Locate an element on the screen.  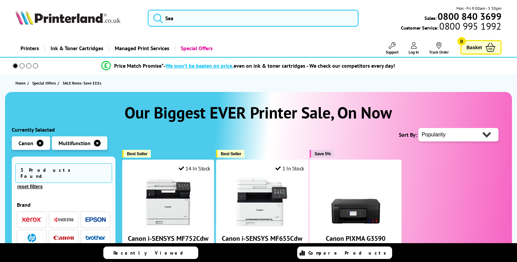
img: Canon i-SENSYS MF752Cdw is located at coordinates (168, 202).